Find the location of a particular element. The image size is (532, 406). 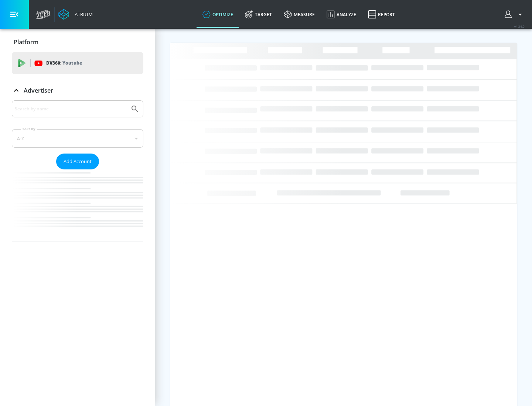

nav: list of Advertiser is located at coordinates (78, 205).